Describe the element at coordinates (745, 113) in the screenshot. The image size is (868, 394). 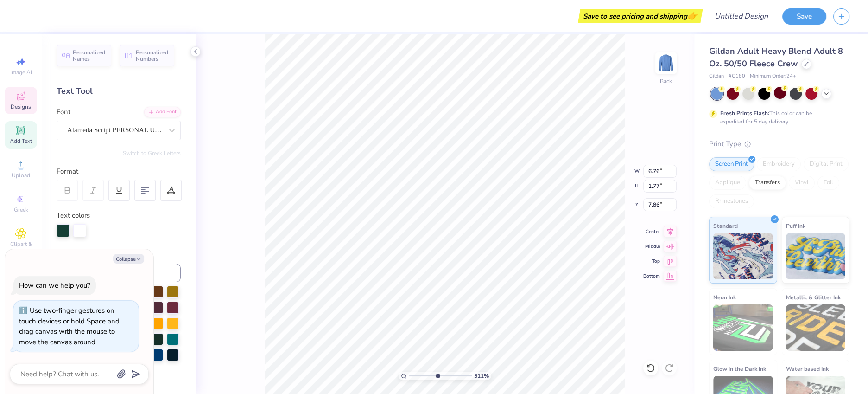
I see `strong: Fresh Prints Flash:` at that location.